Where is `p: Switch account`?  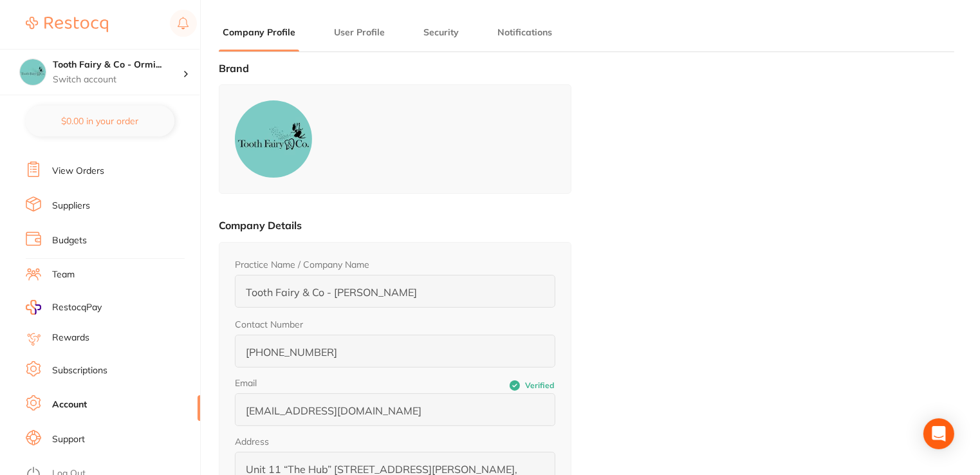
p: Switch account is located at coordinates (118, 80).